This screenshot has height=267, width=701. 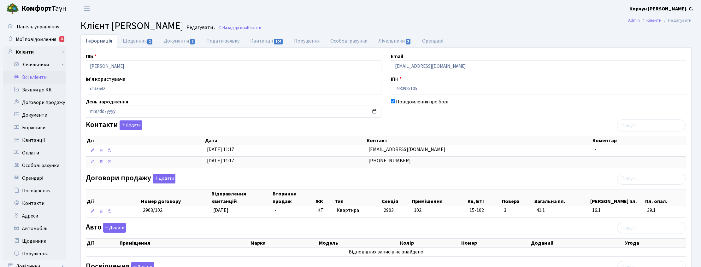 What do you see at coordinates (87, 9) in the screenshot?
I see `button: Переключити навігацію` at bounding box center [87, 9].